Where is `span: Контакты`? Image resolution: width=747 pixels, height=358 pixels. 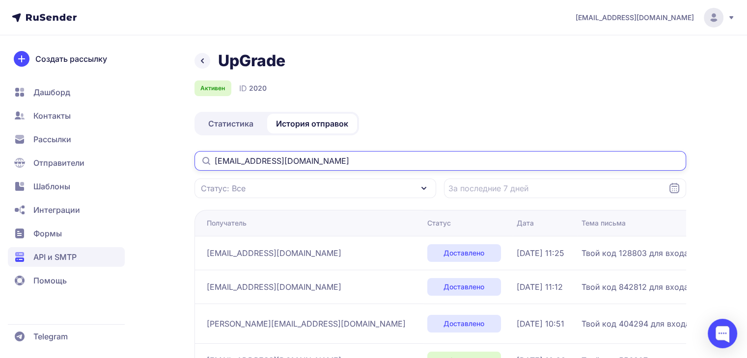 span: Контакты is located at coordinates (52, 116).